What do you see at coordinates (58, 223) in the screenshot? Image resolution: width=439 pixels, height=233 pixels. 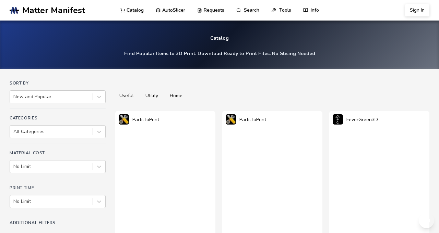 I see `h4: Additional Filters` at bounding box center [58, 223].